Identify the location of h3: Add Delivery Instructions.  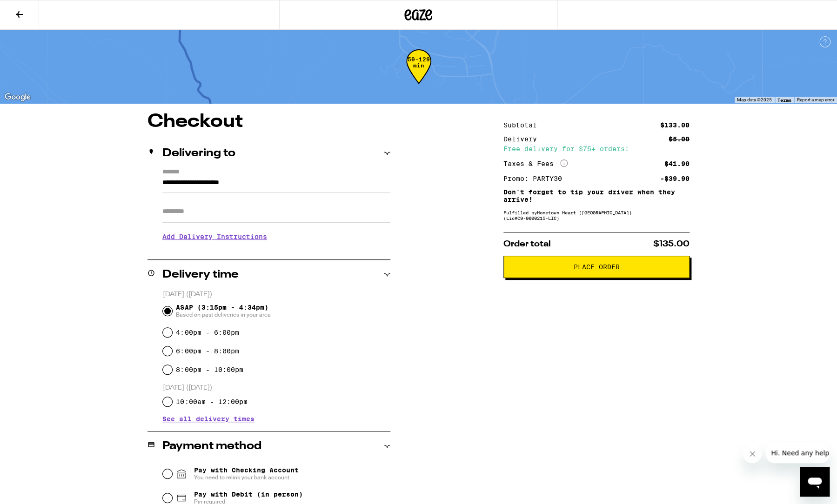
(276, 237).